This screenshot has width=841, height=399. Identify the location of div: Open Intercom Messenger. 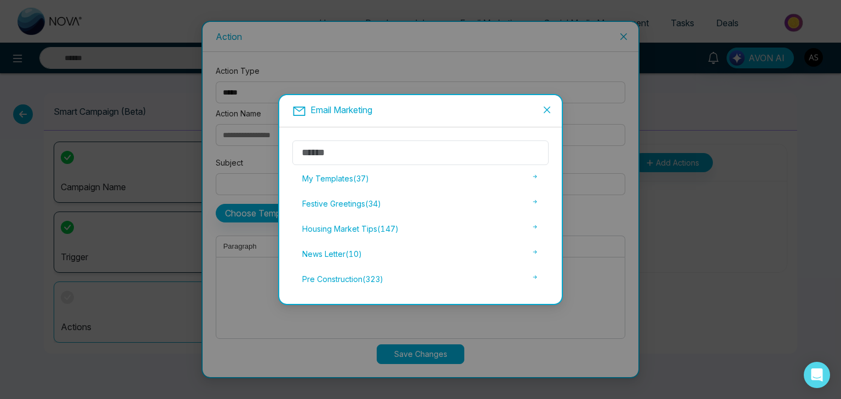
(816, 375).